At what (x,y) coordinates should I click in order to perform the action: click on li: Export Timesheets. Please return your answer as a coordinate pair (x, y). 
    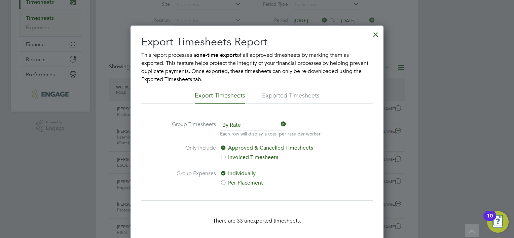
    Looking at the image, I should click on (220, 98).